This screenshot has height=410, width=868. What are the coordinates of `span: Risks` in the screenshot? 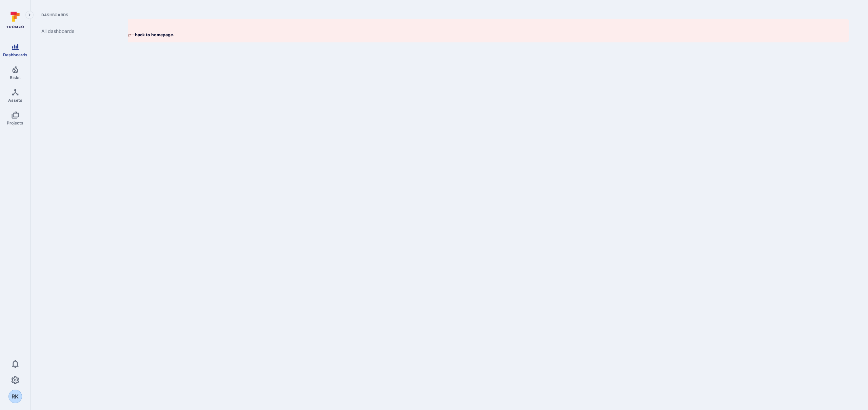 It's located at (15, 78).